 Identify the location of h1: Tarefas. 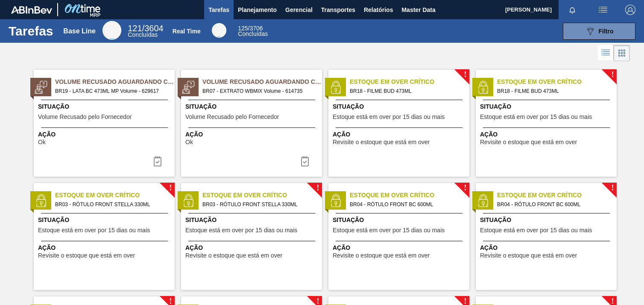
(31, 31).